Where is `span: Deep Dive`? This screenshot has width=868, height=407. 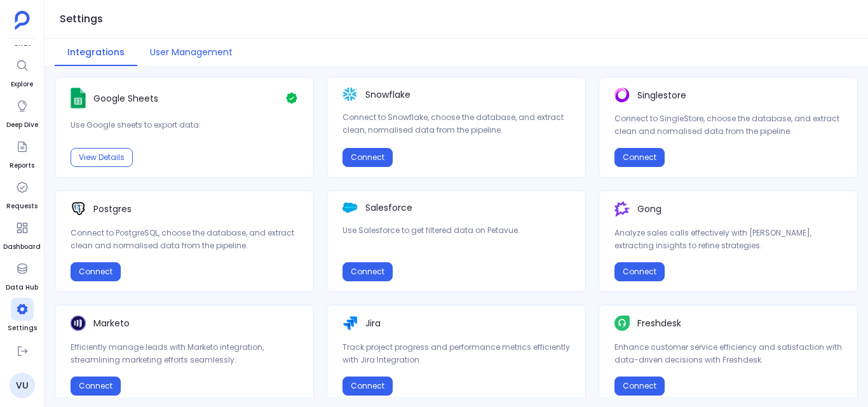
span: Deep Dive is located at coordinates (23, 125).